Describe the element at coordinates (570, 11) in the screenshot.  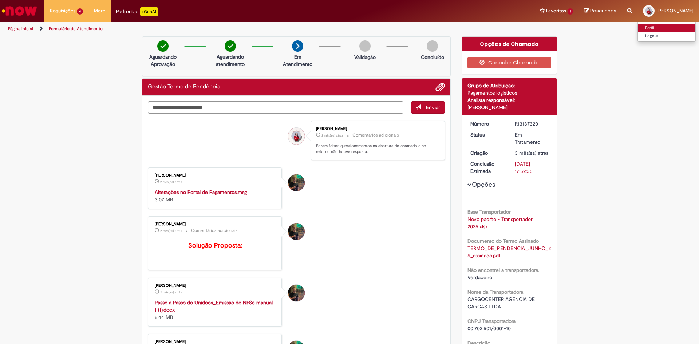
I see `span: 1` at that location.